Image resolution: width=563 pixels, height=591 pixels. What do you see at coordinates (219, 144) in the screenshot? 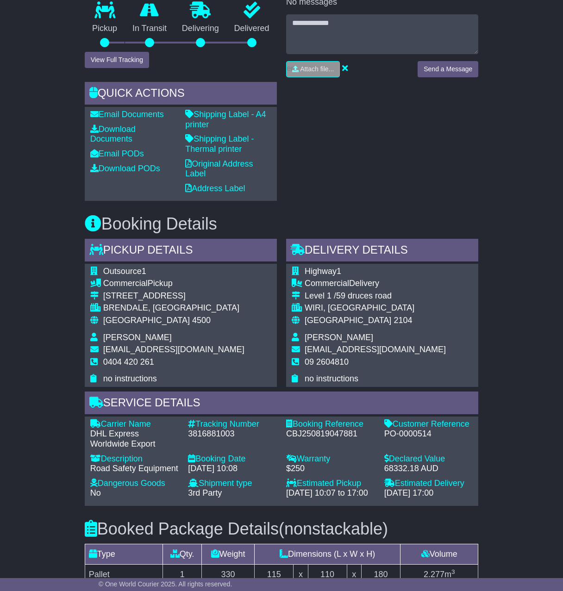
I see `a: Shipping Label - Thermal printer` at bounding box center [219, 144].